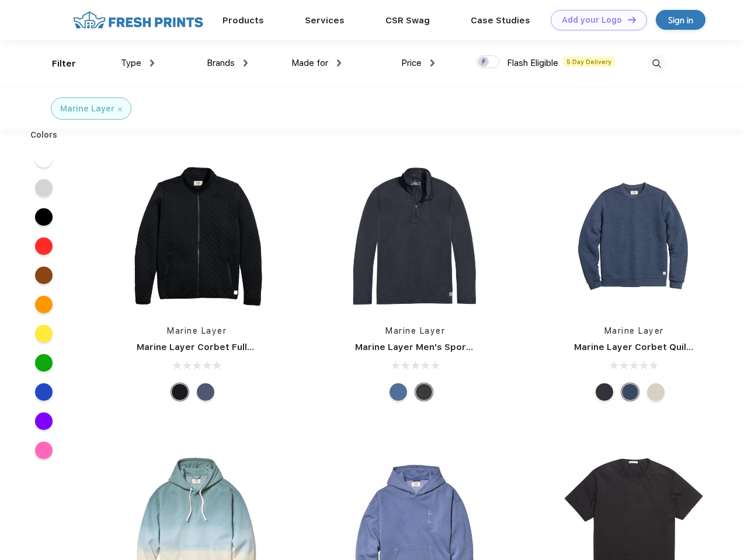 The width and height of the screenshot is (744, 560). Describe the element at coordinates (44, 135) in the screenshot. I see `div: Colors` at that location.